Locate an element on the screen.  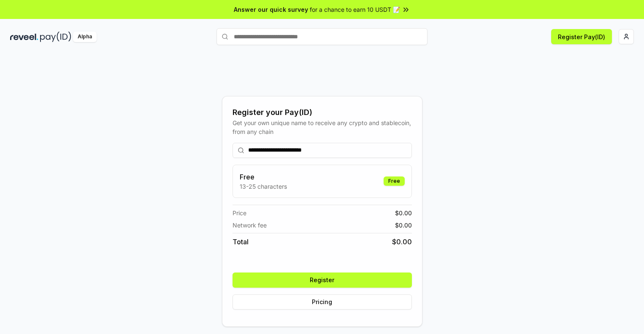
button: Register Pay(ID) is located at coordinates (582, 36).